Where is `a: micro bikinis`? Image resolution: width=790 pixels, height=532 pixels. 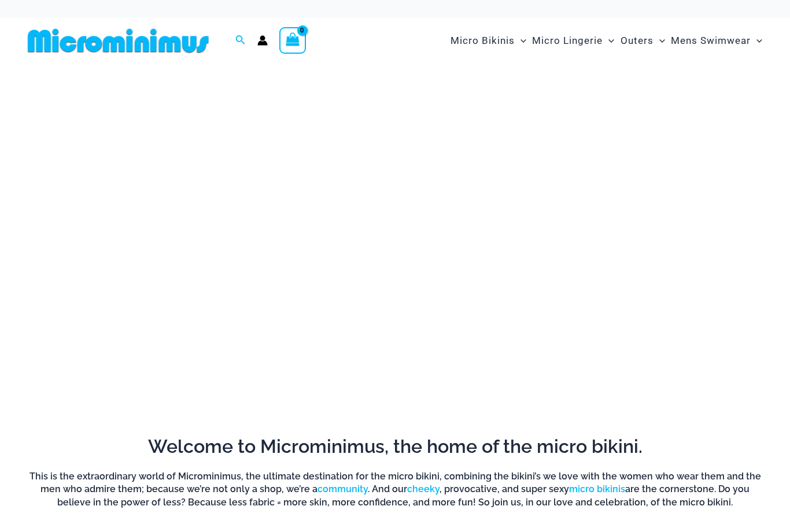 a: micro bikinis is located at coordinates (597, 489).